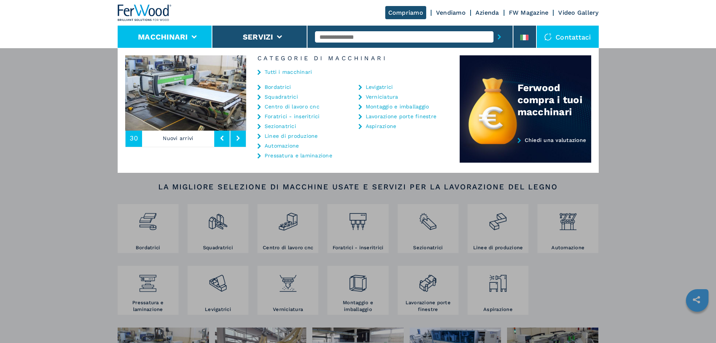 Image resolution: width=716 pixels, height=343 pixels. Describe the element at coordinates (526, 150) in the screenshot. I see `a: Chiedi una valutazione` at that location.